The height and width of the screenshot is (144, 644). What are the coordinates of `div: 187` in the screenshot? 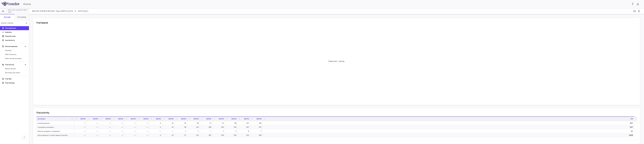 It's located at (207, 135).